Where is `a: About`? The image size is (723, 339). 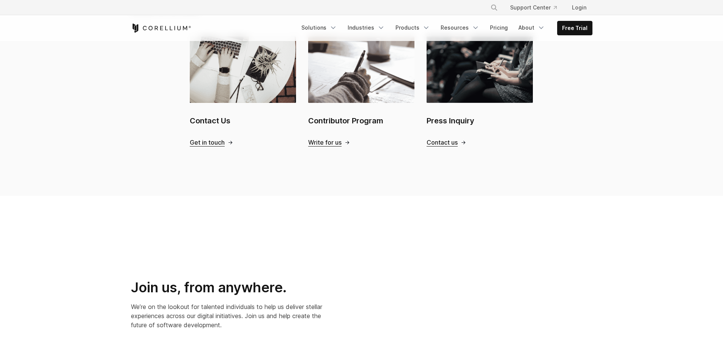
a: About is located at coordinates (532, 28).